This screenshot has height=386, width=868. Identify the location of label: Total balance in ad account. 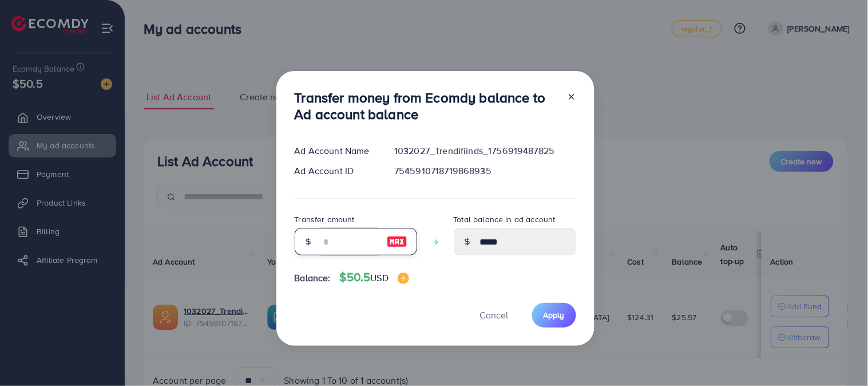
(504, 219).